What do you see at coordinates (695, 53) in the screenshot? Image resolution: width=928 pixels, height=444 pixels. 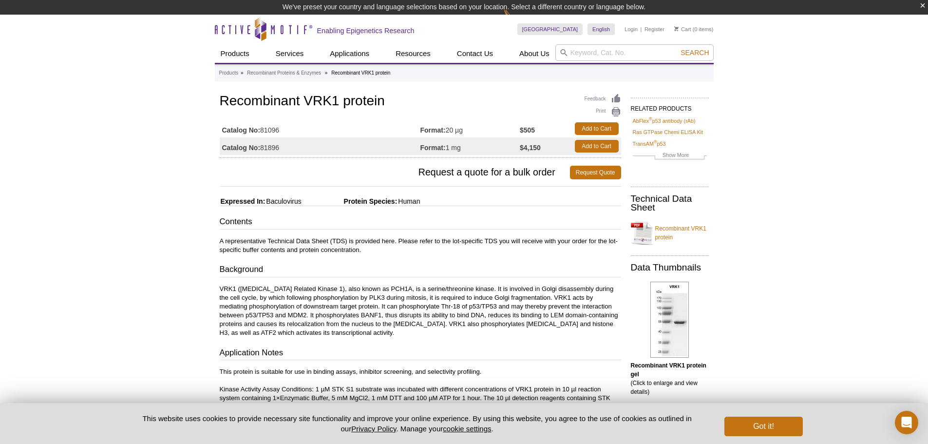 I see `span: Search` at bounding box center [695, 53].